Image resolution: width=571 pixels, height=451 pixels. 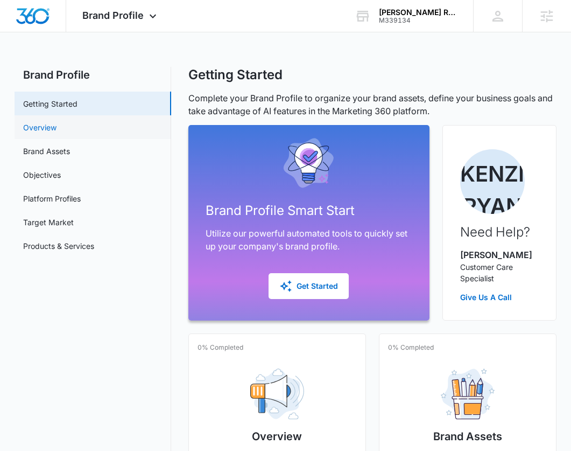 What do you see at coordinates (48, 222) in the screenshot?
I see `a: Target Market` at bounding box center [48, 222].